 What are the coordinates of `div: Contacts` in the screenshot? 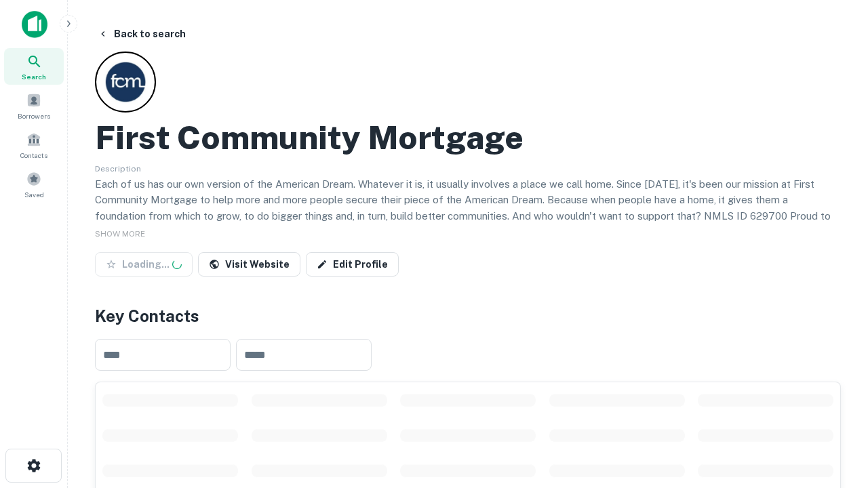 It's located at (34, 145).